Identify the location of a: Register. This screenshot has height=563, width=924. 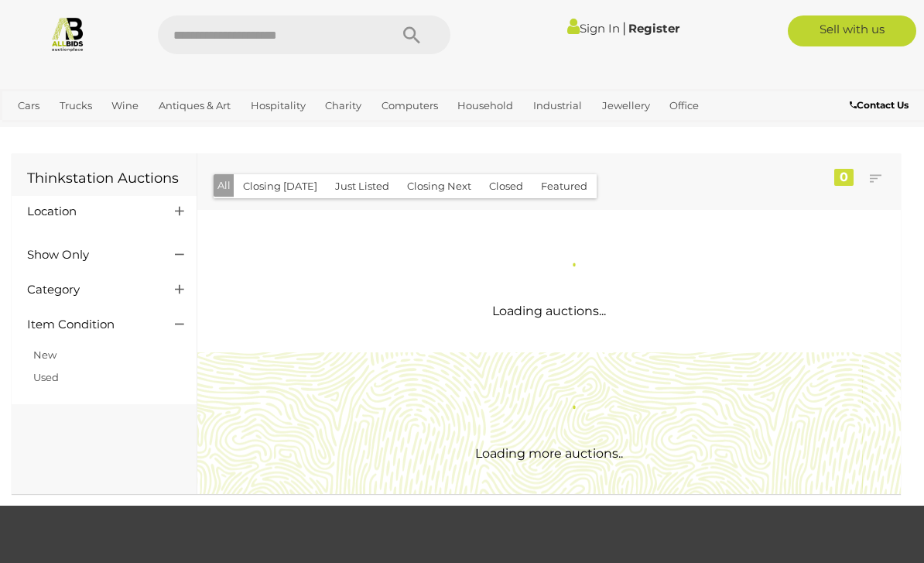
(654, 28).